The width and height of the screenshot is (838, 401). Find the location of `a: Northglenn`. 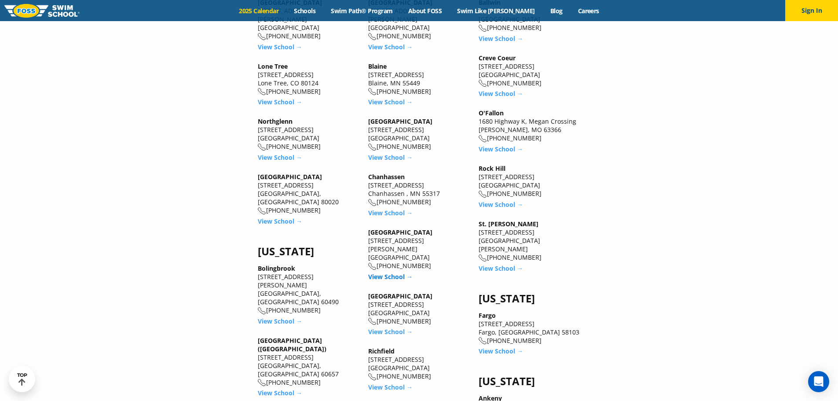

a: Northglenn is located at coordinates (275, 121).